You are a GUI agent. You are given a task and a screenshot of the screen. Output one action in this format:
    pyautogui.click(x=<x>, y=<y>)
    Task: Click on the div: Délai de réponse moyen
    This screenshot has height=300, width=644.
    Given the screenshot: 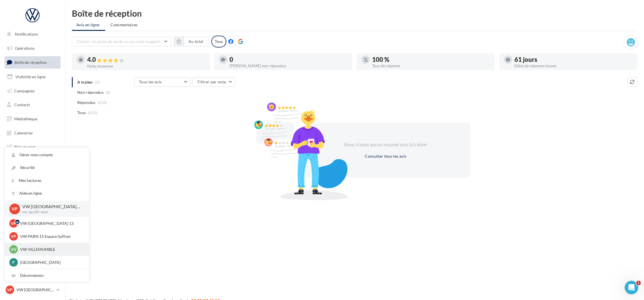 What is the action you would take?
    pyautogui.click(x=574, y=66)
    